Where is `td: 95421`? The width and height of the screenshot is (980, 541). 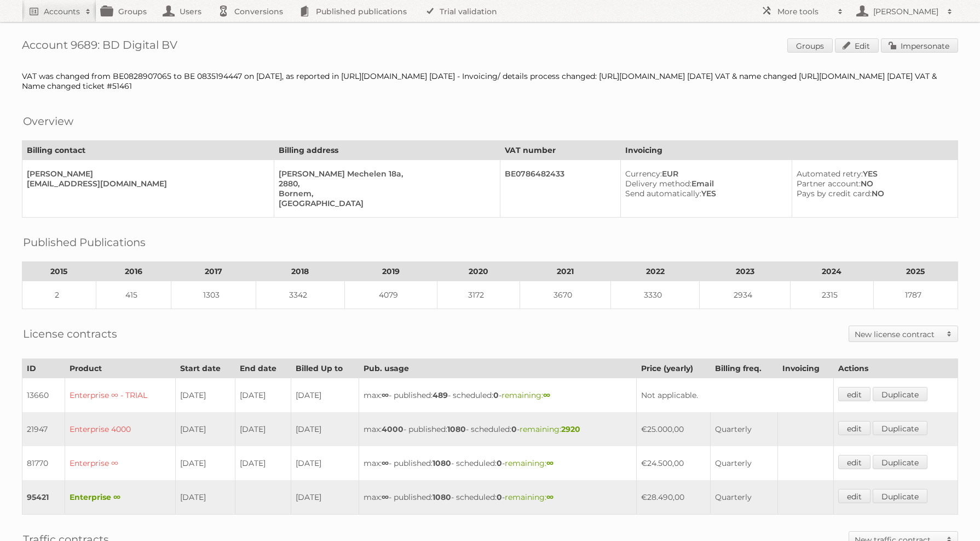
td: 95421 is located at coordinates (44, 497).